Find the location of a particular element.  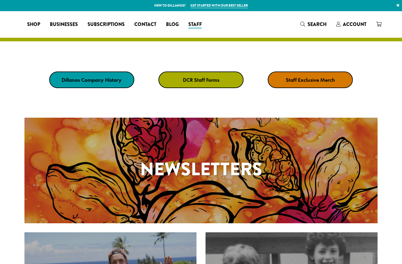

span: Contact is located at coordinates (145, 24).